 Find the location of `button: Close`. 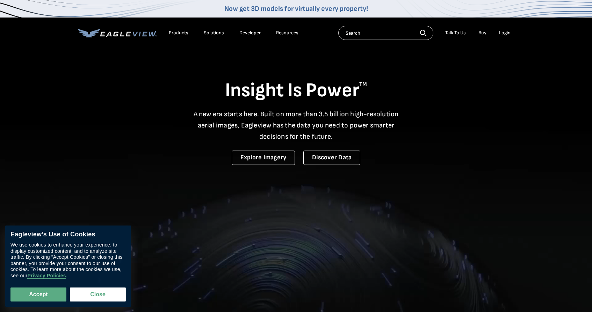

button: Close is located at coordinates (98, 294).